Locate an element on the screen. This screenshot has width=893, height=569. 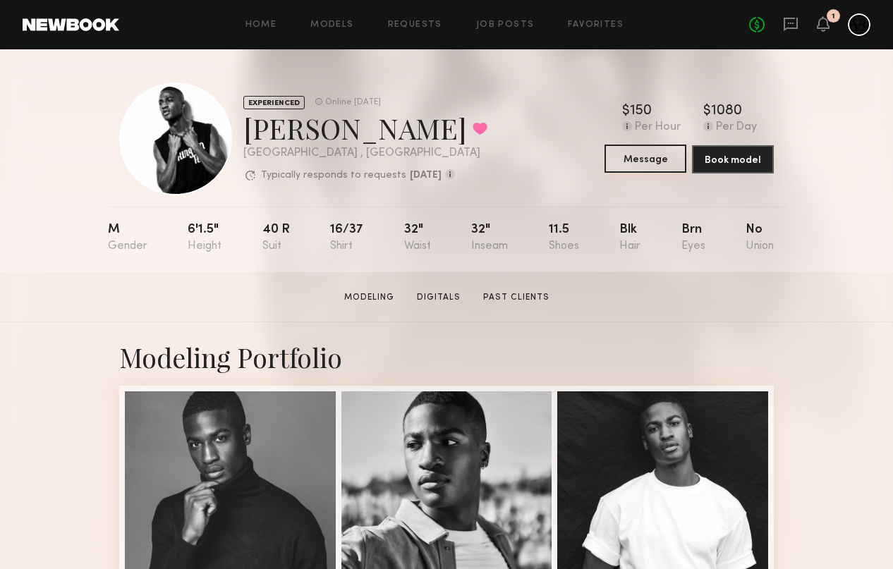
div: Per Day is located at coordinates (737, 128).